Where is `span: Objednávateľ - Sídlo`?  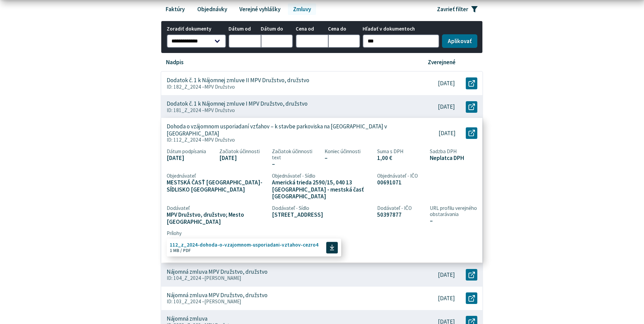
span: Objednávateľ - Sídlo is located at coordinates (322, 176).